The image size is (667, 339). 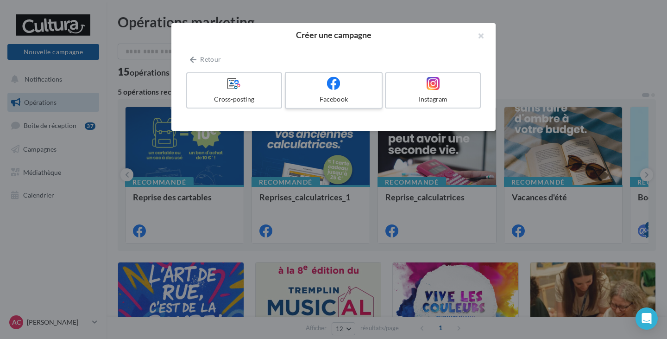 What do you see at coordinates (433, 99) in the screenshot?
I see `div: Instagram` at bounding box center [433, 99].